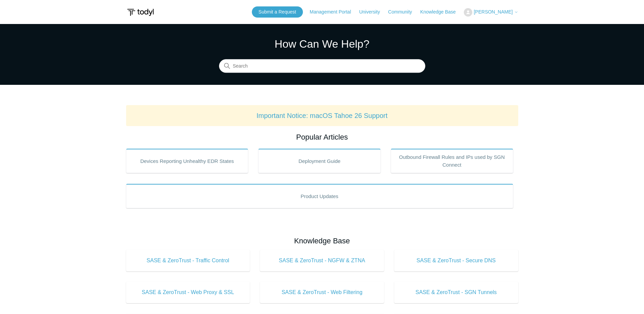 This screenshot has width=644, height=314. What do you see at coordinates (403, 12) in the screenshot?
I see `a: Community` at bounding box center [403, 12].